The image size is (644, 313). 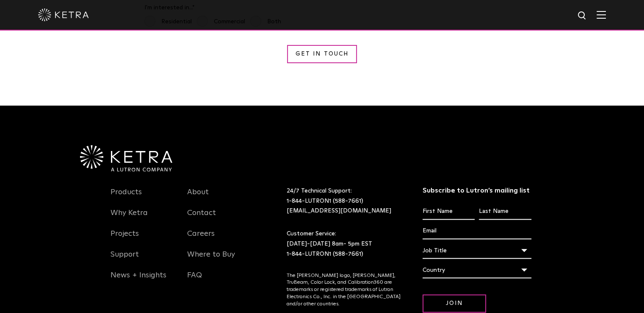 I want to click on img: ketra-logo-2019-white, so click(x=63, y=15).